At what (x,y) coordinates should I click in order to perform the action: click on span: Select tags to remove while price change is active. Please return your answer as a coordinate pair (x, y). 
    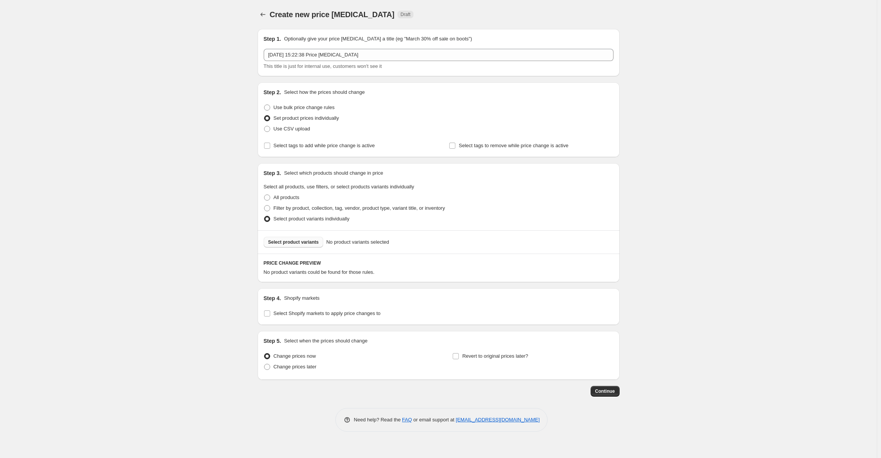
    Looking at the image, I should click on (514, 145).